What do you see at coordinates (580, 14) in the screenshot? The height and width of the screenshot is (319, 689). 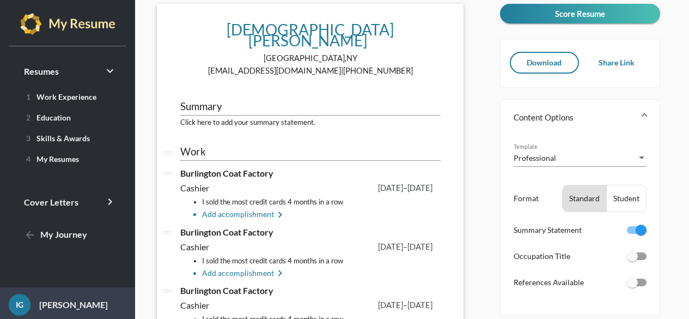 I see `span: Score Resume` at bounding box center [580, 14].